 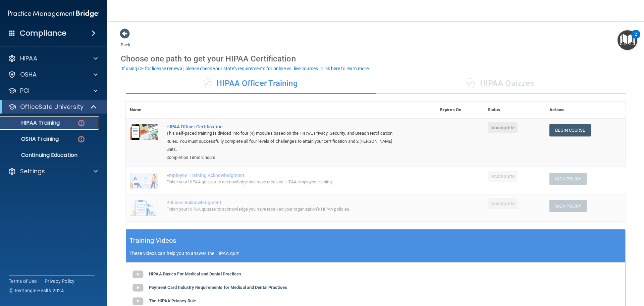 I want to click on p: PCI, so click(x=25, y=91).